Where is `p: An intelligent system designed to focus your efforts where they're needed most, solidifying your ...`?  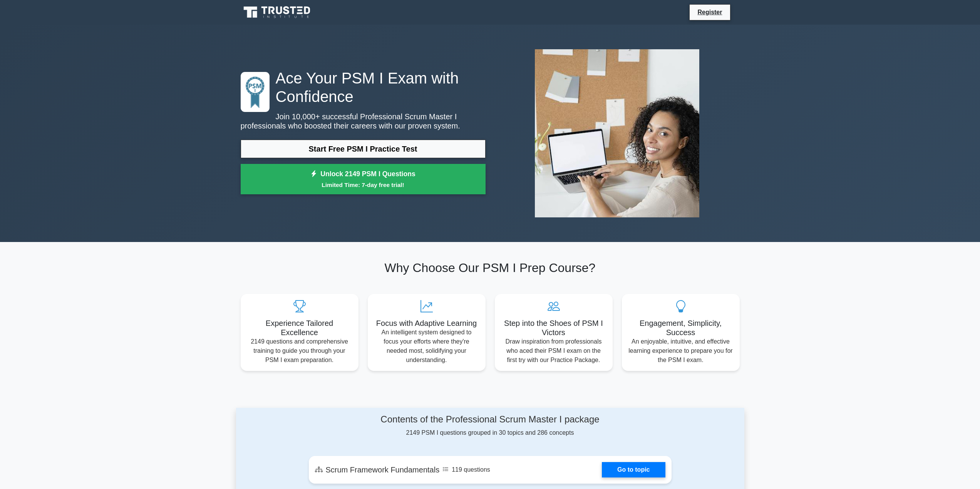
p: An intelligent system designed to focus your efforts where they're needed most, solidifying your ... is located at coordinates (426, 347).